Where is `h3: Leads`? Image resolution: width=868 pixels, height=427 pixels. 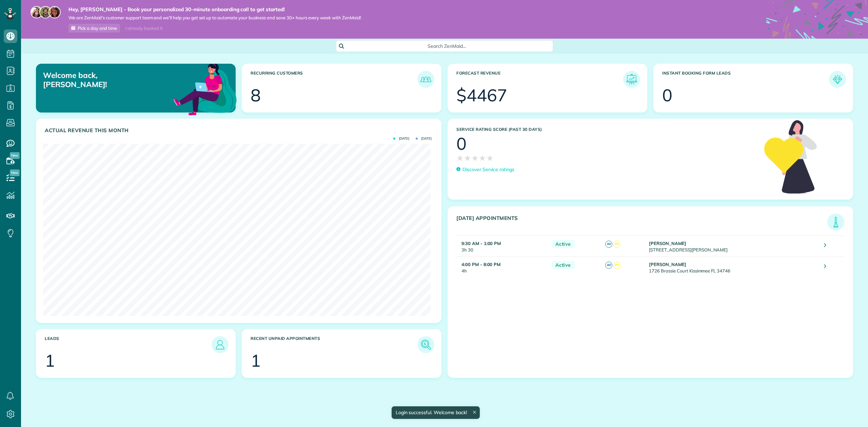
h3: Leads is located at coordinates (128, 345).